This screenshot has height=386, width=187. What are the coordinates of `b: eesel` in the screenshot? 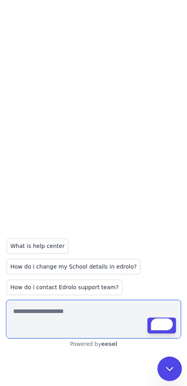 It's located at (109, 344).